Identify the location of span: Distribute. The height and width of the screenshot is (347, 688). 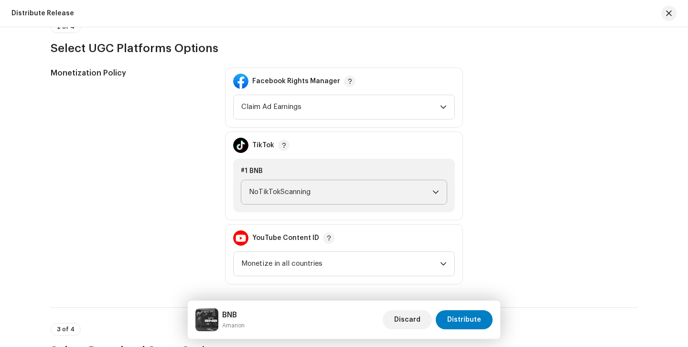
(464, 320).